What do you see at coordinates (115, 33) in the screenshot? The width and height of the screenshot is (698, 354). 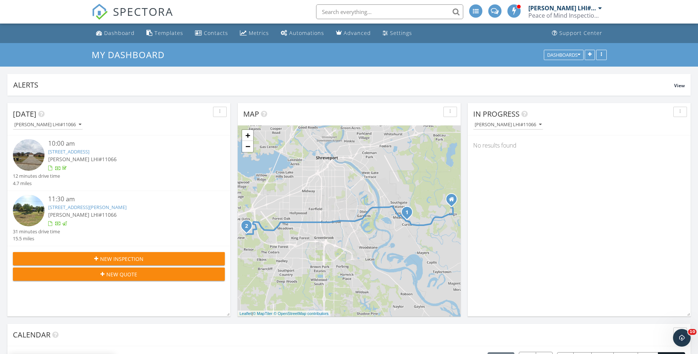 I see `a: Dashboard` at bounding box center [115, 33].